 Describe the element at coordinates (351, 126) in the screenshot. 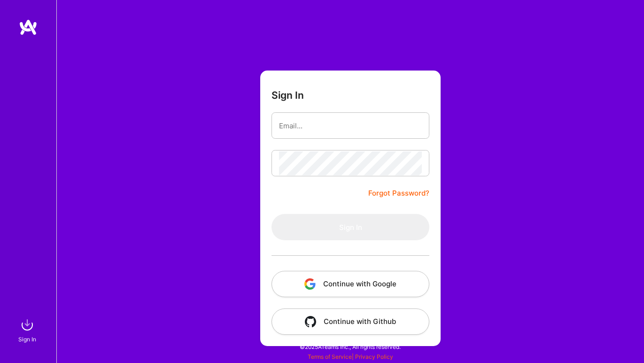

I see `input: Email...` at that location.